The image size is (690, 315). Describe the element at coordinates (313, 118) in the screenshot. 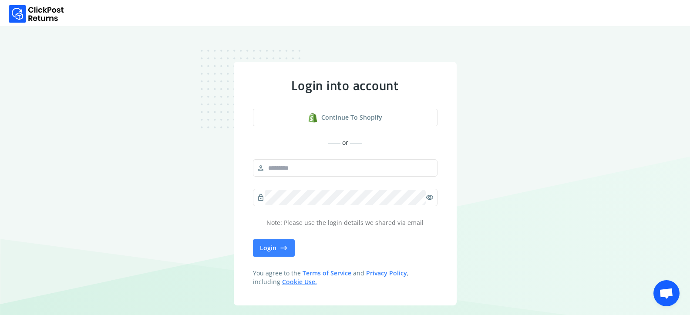

I see `img: shopify logo` at that location.